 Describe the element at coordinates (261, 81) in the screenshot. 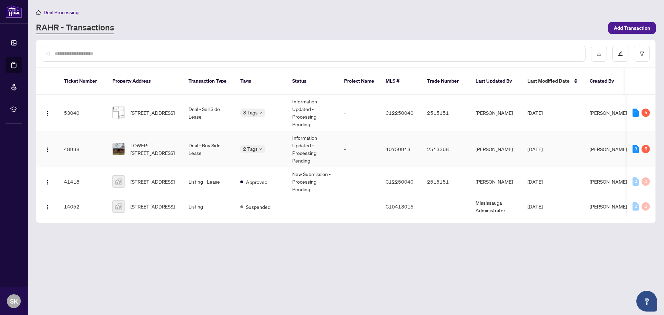

I see `th: Tags` at that location.